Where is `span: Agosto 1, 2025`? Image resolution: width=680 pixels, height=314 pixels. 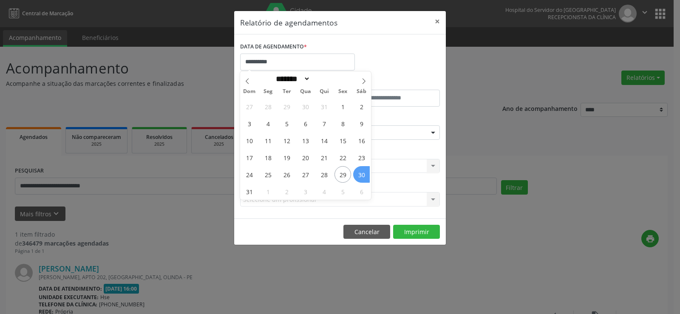
span: Agosto 1, 2025 is located at coordinates (342, 106).